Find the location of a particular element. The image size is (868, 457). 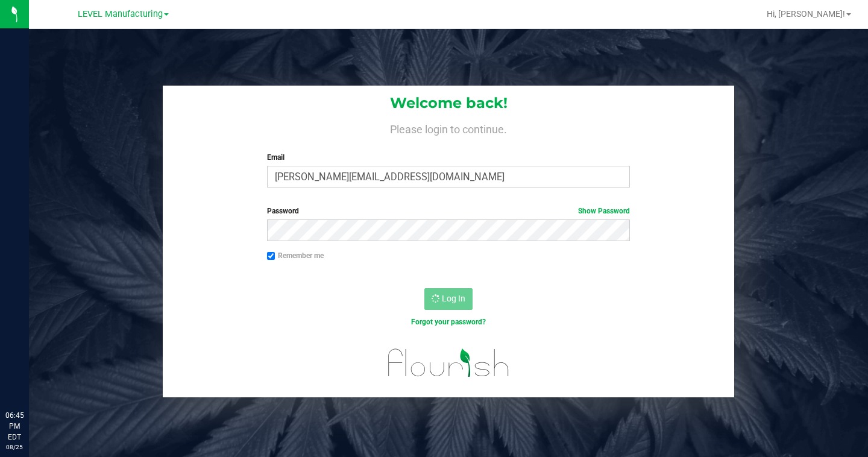

label: Remember me is located at coordinates (296, 255).